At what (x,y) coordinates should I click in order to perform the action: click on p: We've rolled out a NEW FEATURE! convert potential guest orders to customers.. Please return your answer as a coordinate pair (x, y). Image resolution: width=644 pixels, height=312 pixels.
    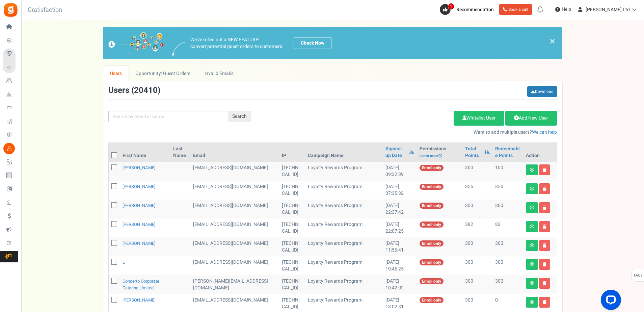
    Looking at the image, I should click on (237, 43).